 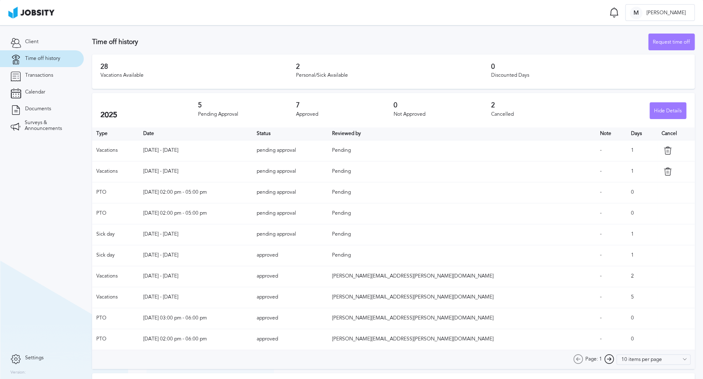 I want to click on div: Request time off, so click(x=672, y=42).